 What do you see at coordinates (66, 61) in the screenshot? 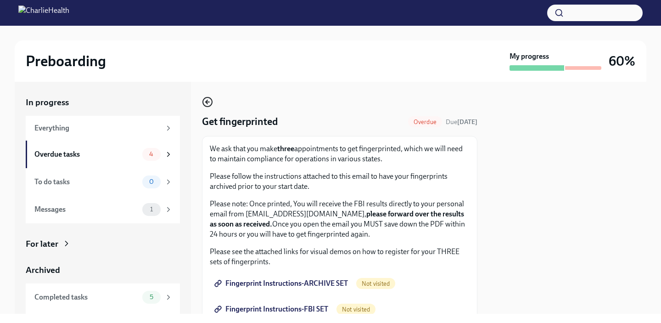
I see `h2: Preboarding` at bounding box center [66, 61].